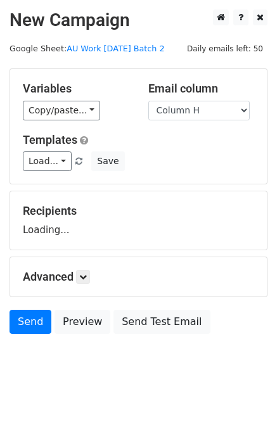 This screenshot has width=277, height=427. Describe the element at coordinates (108, 161) in the screenshot. I see `button: Save` at that location.